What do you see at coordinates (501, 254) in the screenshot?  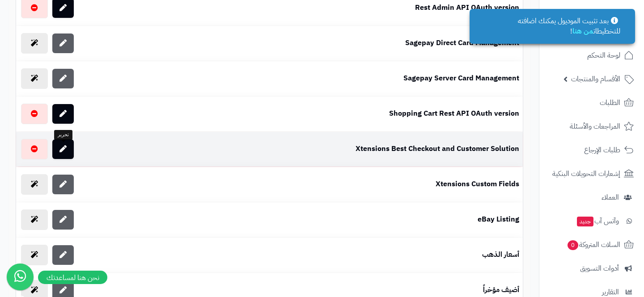 I see `b: أسعار الذهب` at bounding box center [501, 254].